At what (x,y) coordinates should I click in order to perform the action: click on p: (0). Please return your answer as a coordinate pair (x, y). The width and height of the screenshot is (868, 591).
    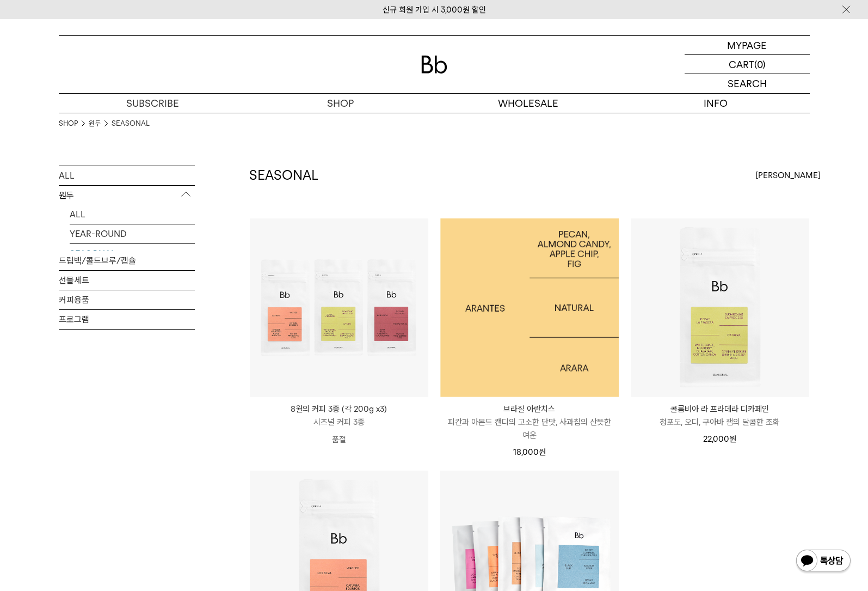
    Looking at the image, I should click on (759, 64).